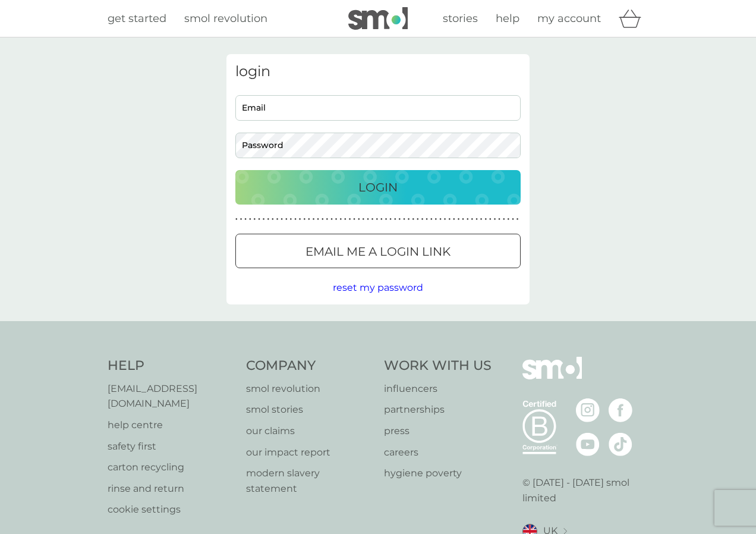 This screenshot has height=534, width=756. Describe the element at coordinates (171, 366) in the screenshot. I see `h4: Help` at that location.